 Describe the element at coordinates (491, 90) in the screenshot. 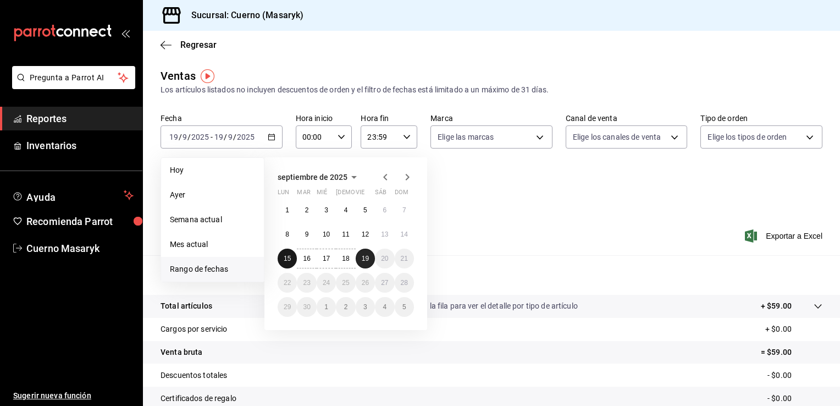

I see `div: Los artículos listados no incluyen descuentos de orden y el filtro de fechas está limitado a un m...` at that location.